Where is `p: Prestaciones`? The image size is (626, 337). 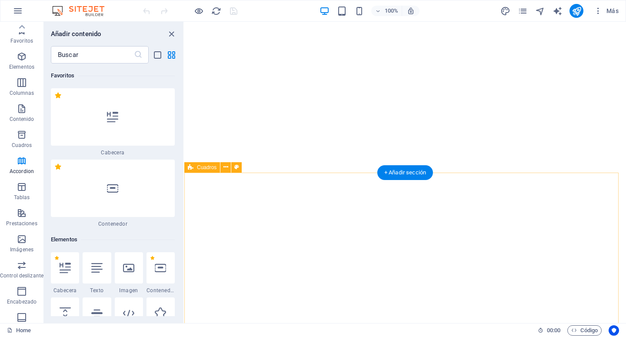
p: Prestaciones is located at coordinates (21, 224).